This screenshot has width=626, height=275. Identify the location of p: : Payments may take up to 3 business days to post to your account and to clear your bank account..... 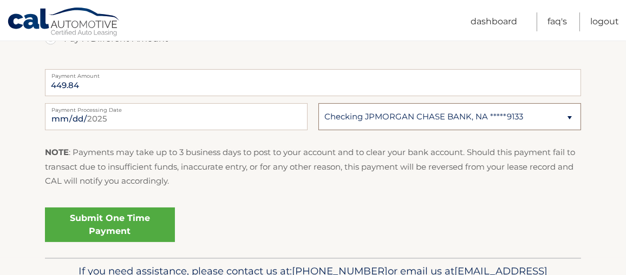
(313, 167).